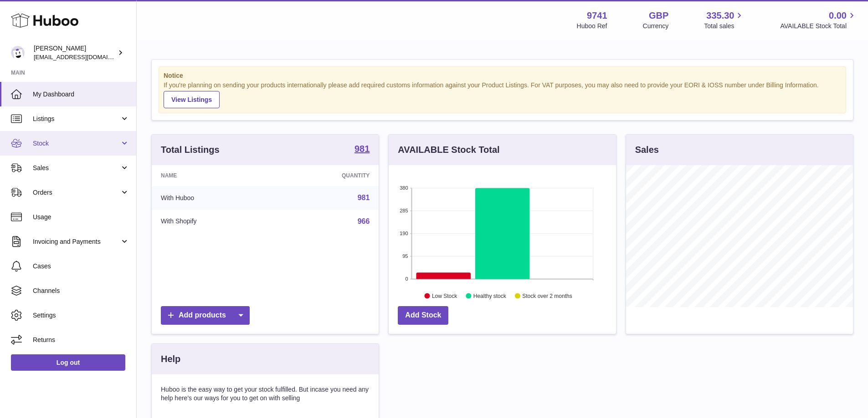  What do you see at coordinates (403, 211) in the screenshot?
I see `text: 285` at bounding box center [403, 211].